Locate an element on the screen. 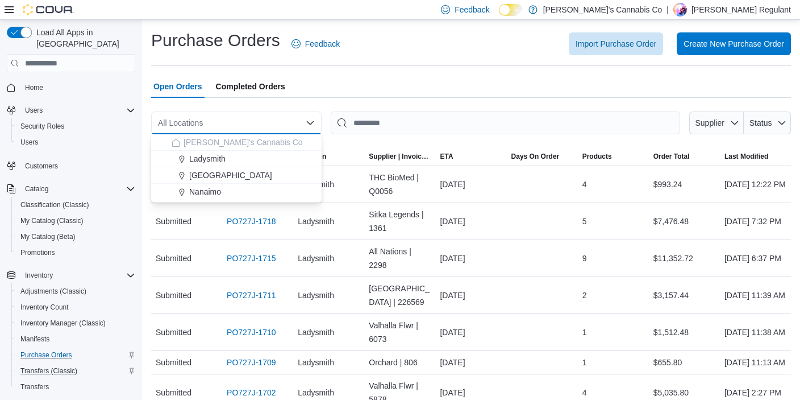 The image size is (800, 400). button: Nanaimo is located at coordinates (236, 192).